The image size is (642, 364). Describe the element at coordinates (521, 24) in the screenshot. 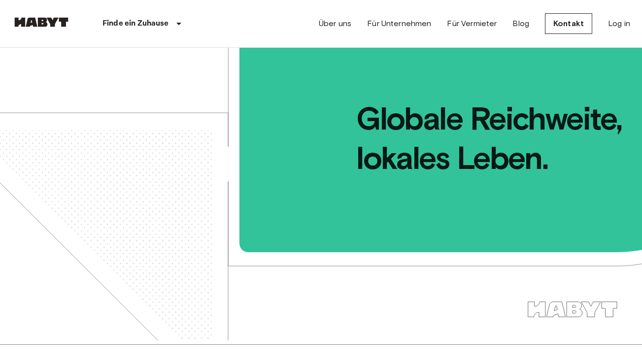

I see `a: Blog` at that location.